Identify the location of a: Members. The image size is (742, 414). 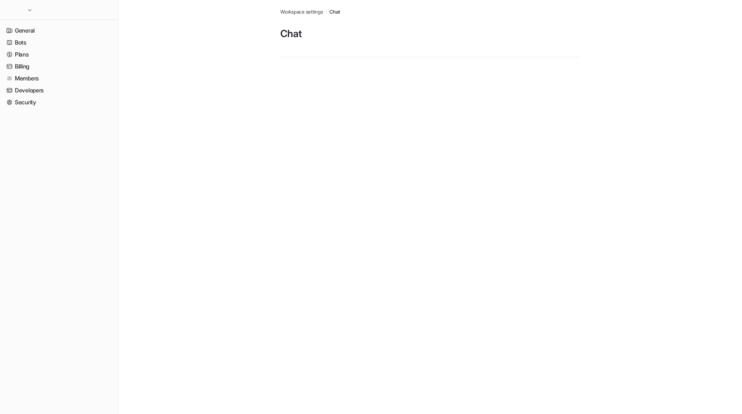
(59, 78).